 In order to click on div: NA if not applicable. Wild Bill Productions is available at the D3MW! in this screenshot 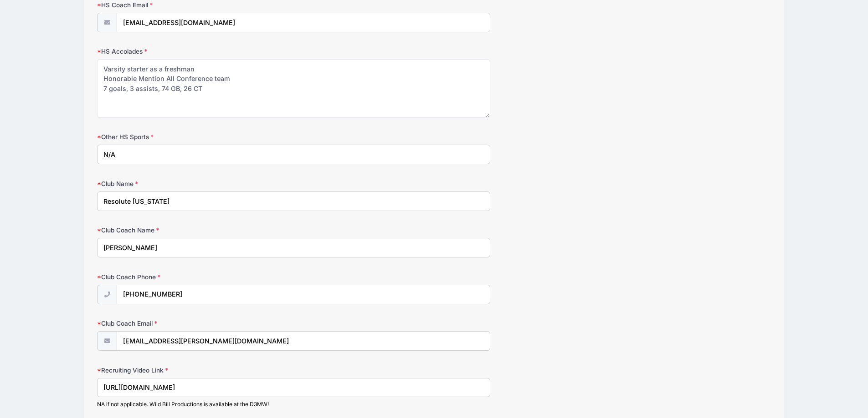, I will do `click(294, 405)`.